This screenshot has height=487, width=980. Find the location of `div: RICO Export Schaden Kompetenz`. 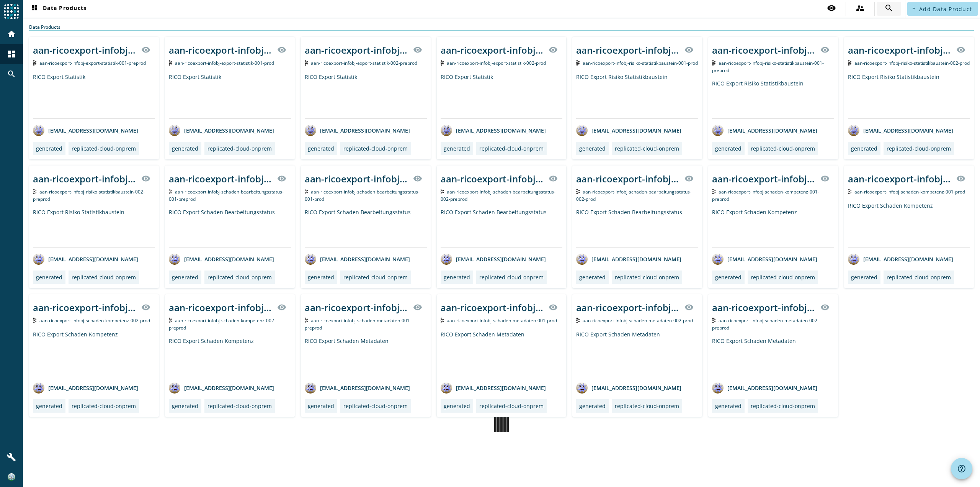

div: RICO Export Schaden Kompetenz is located at coordinates (909, 224).